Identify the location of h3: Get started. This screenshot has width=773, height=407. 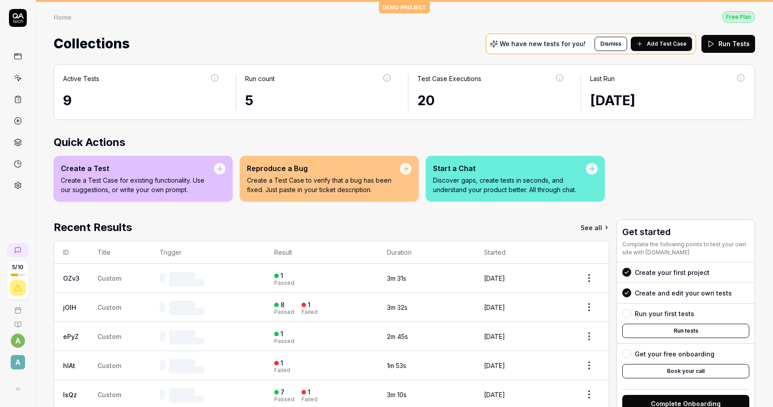
(686, 232).